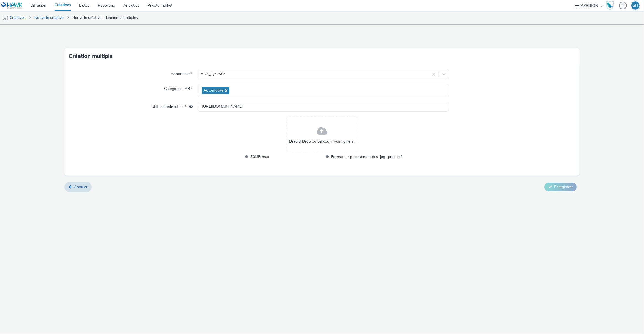  I want to click on span: Automotive, so click(213, 90).